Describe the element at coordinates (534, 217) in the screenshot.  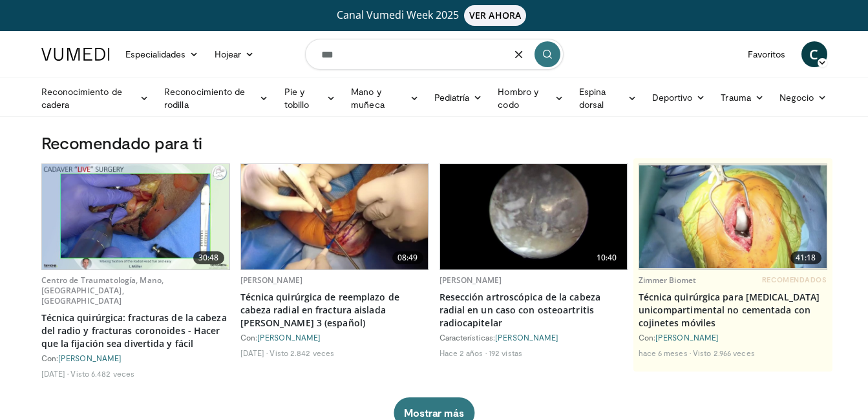
I see `a: 10:40` at that location.